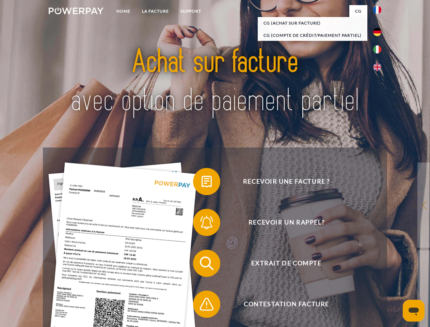 Image resolution: width=430 pixels, height=327 pixels. What do you see at coordinates (313, 35) in the screenshot?
I see `a: CG (Compte de crédit/paiement partiel)` at bounding box center [313, 35].